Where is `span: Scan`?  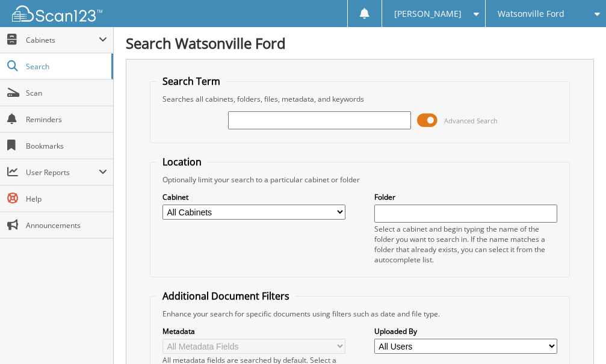
span: Scan is located at coordinates (66, 93).